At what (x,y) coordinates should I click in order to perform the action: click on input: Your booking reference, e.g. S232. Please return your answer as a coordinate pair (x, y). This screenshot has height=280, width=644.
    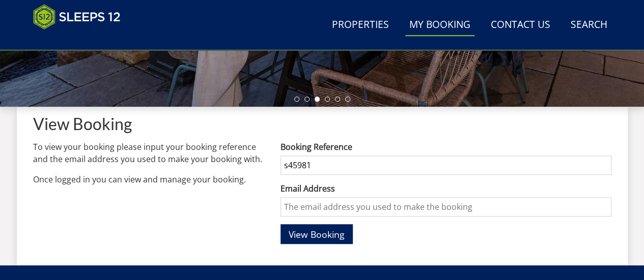
    Looking at the image, I should click on (445, 165).